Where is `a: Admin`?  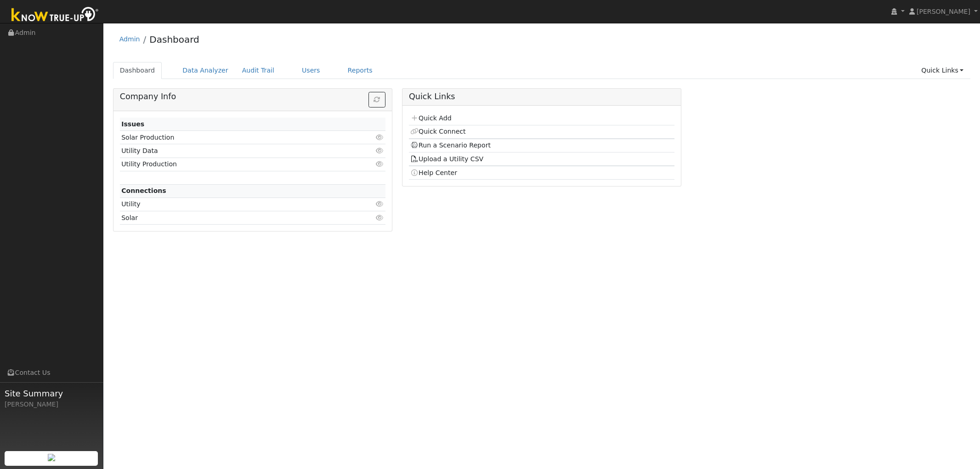
a: Admin is located at coordinates (129, 39).